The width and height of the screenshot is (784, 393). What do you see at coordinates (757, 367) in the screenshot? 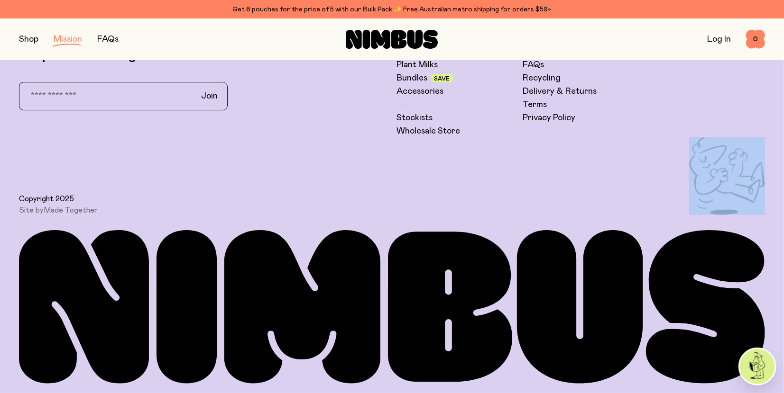
I see `img: agent` at bounding box center [757, 367].